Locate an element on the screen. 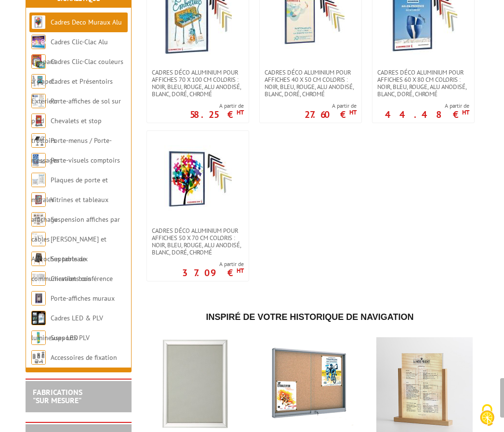 The width and height of the screenshot is (504, 432). a: Plaques de porte et murales is located at coordinates (69, 190).